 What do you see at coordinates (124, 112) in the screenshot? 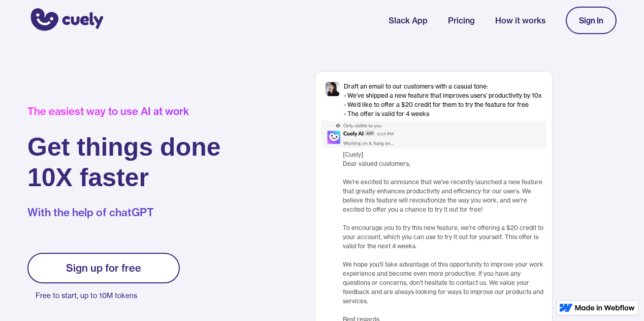
I see `div: The easiest way to use AI at work` at bounding box center [124, 112].